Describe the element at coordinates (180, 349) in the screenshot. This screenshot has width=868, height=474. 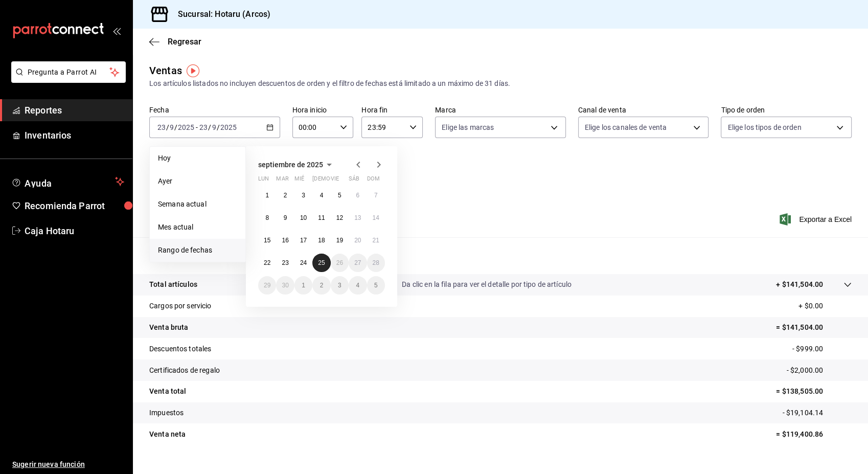
I see `p: Descuentos totales` at that location.